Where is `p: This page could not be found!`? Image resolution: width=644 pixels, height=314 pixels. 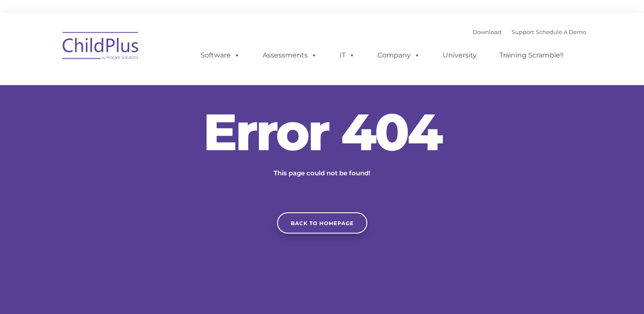
p: This page could not be found! is located at coordinates (322, 173).